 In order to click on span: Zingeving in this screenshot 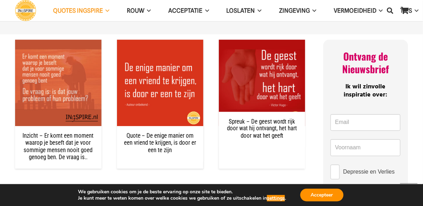, I will do `click(294, 11)`.